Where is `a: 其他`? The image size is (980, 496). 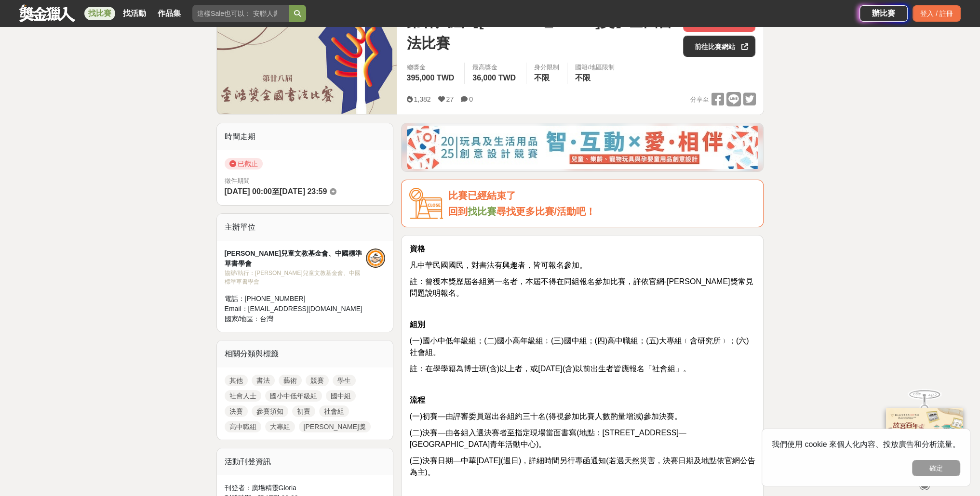 a: 其他 is located at coordinates (236, 380).